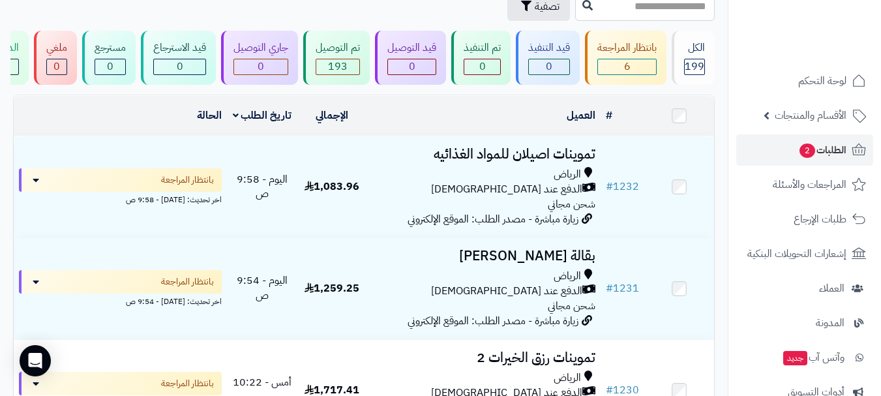 The width and height of the screenshot is (881, 396). What do you see at coordinates (814, 358) in the screenshot?
I see `span: وآتس آب` at bounding box center [814, 358].